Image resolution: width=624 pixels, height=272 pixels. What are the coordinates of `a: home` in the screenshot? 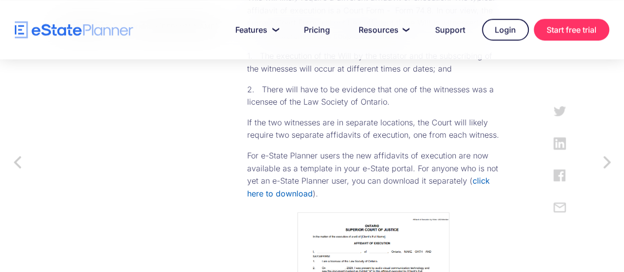 It's located at (74, 30).